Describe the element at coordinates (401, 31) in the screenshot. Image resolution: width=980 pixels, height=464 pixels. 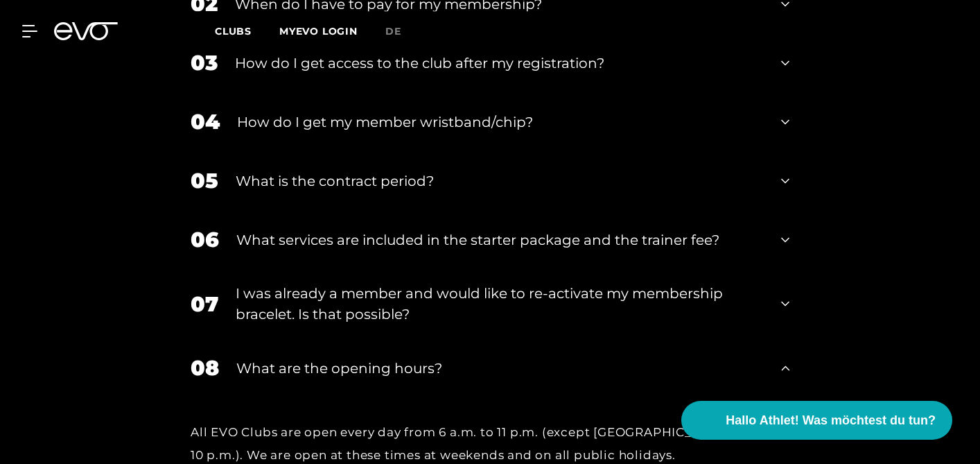
I see `a: de` at that location.